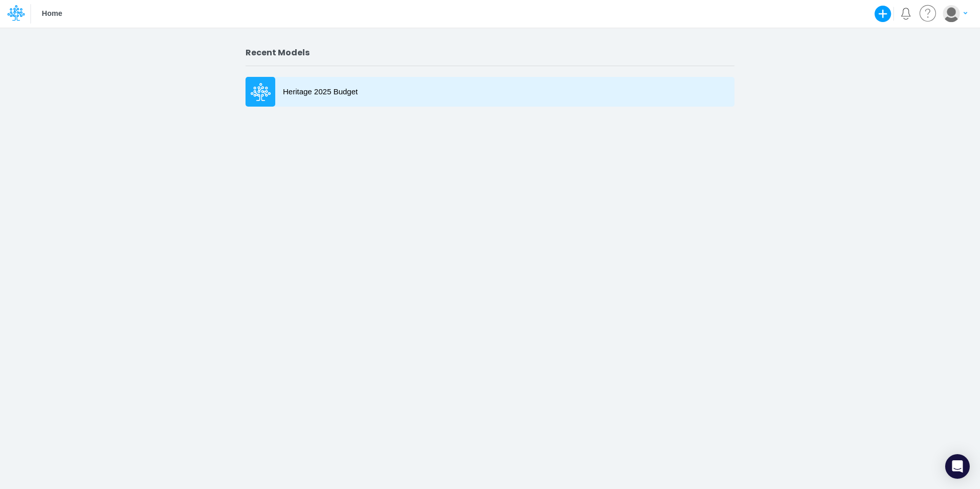 The image size is (980, 489). Describe the element at coordinates (327, 91) in the screenshot. I see `p: Heritage 2025 Budget` at that location.